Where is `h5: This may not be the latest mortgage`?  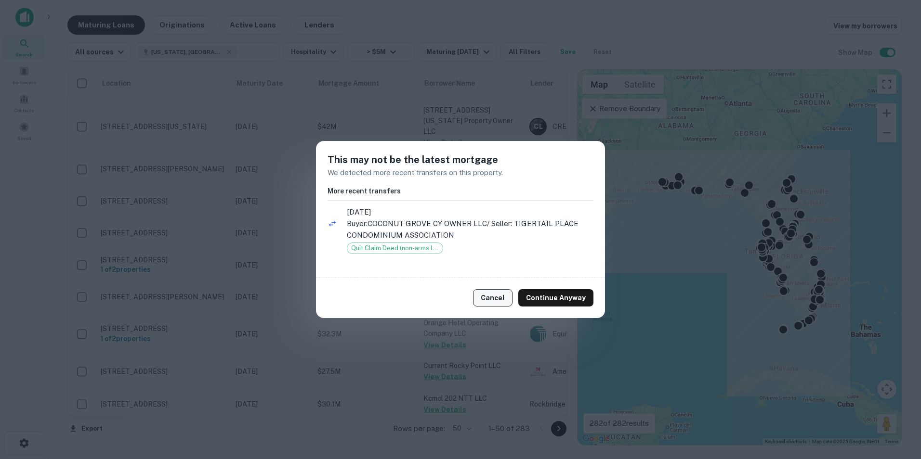 h5: This may not be the latest mortgage is located at coordinates (460, 160).